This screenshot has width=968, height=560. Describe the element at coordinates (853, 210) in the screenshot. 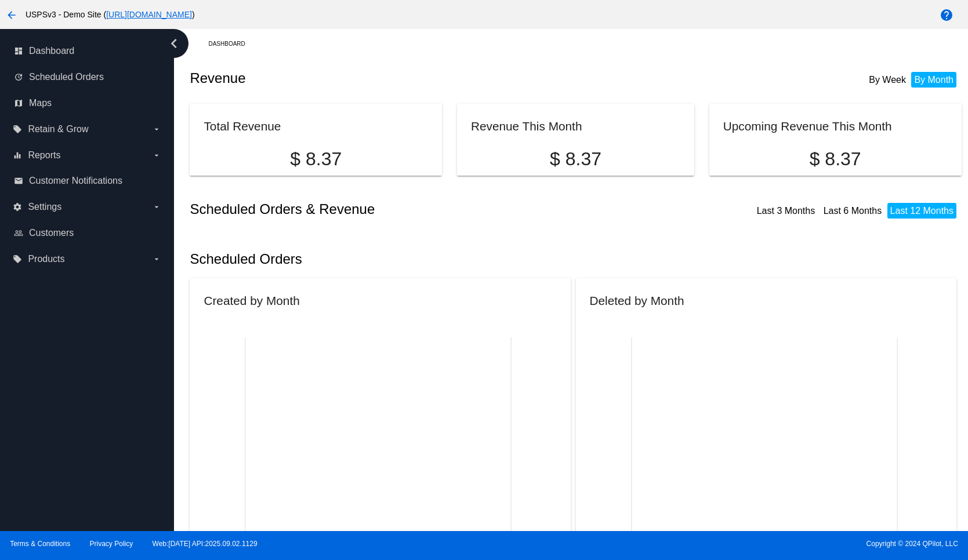

I see `a: Last 6 Months` at that location.